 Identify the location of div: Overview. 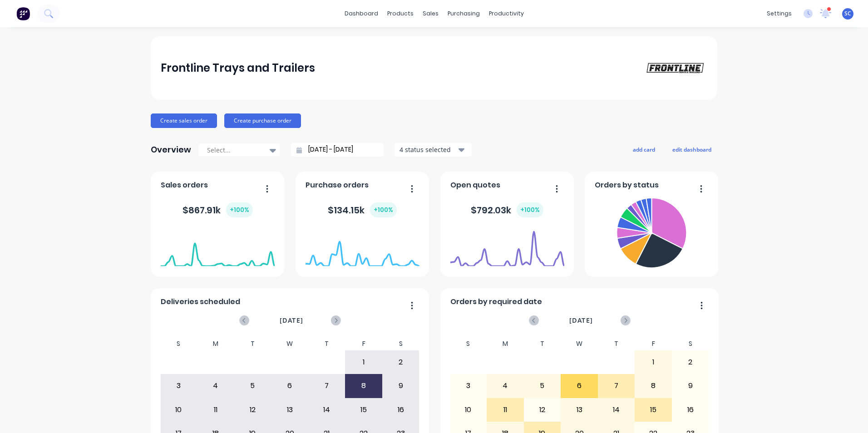
(171, 150).